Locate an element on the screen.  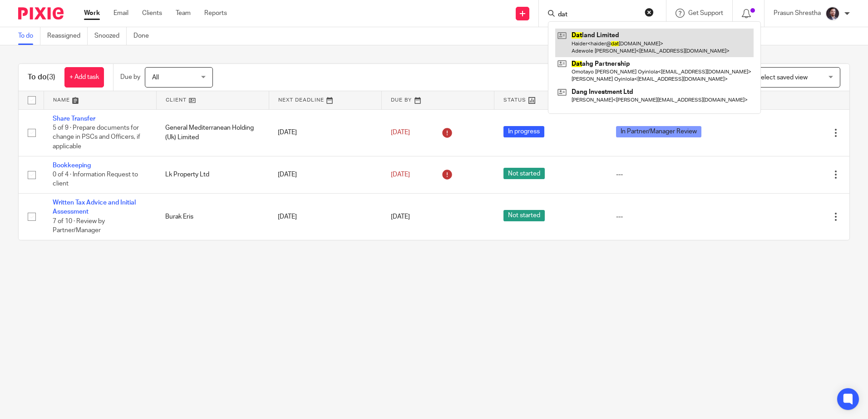
a: Share Transfer is located at coordinates (74, 119).